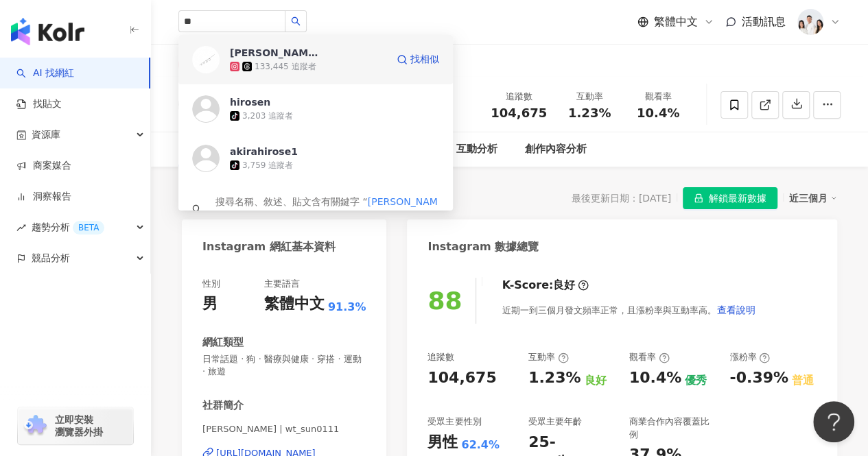  Describe the element at coordinates (284, 365) in the screenshot. I see `span: 日常話題 · 狗 · 醫療與健康 · 穿搭 · 運動 · 旅遊` at that location.